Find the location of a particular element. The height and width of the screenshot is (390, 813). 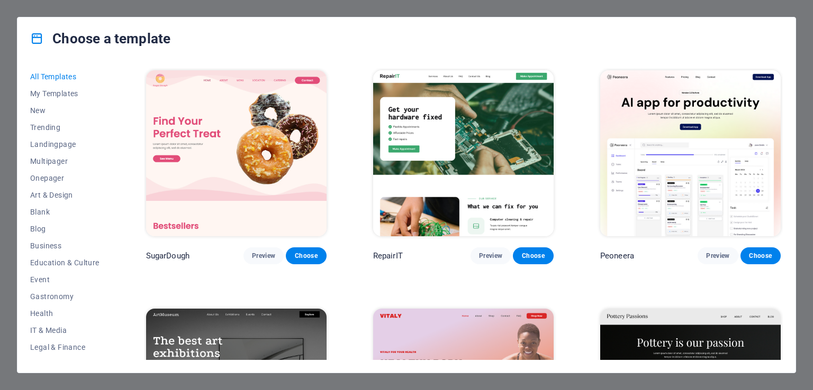

img: Peoneera is located at coordinates (690, 153).